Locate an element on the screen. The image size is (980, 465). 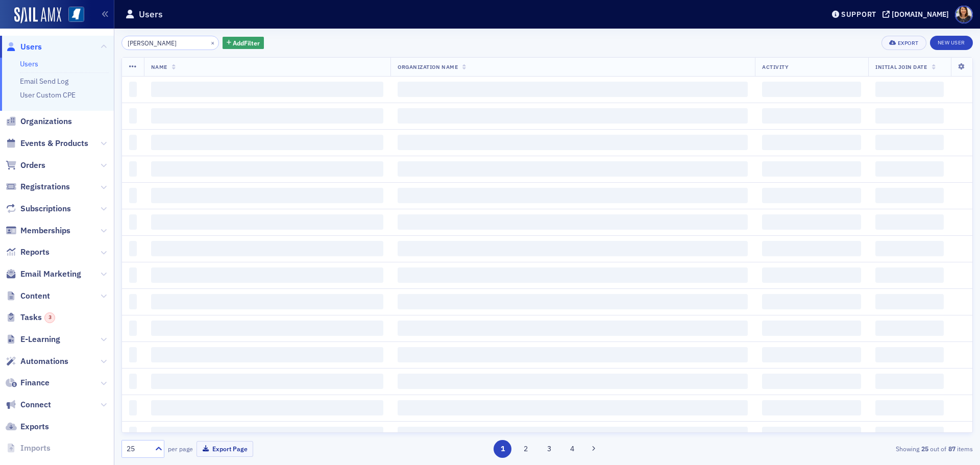
a: Organizations is located at coordinates (39, 122).